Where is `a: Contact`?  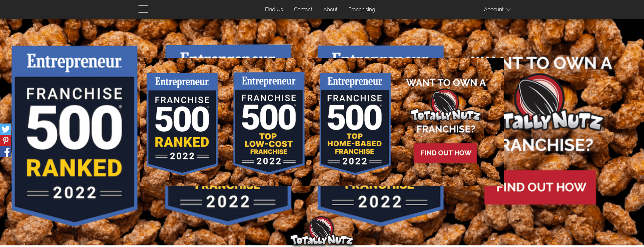 a: Contact is located at coordinates (303, 10).